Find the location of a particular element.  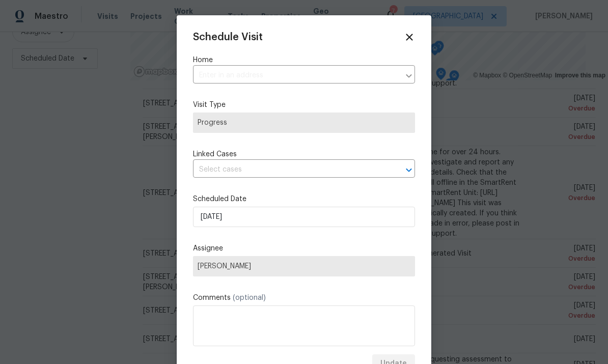

span: Close is located at coordinates (409, 37).